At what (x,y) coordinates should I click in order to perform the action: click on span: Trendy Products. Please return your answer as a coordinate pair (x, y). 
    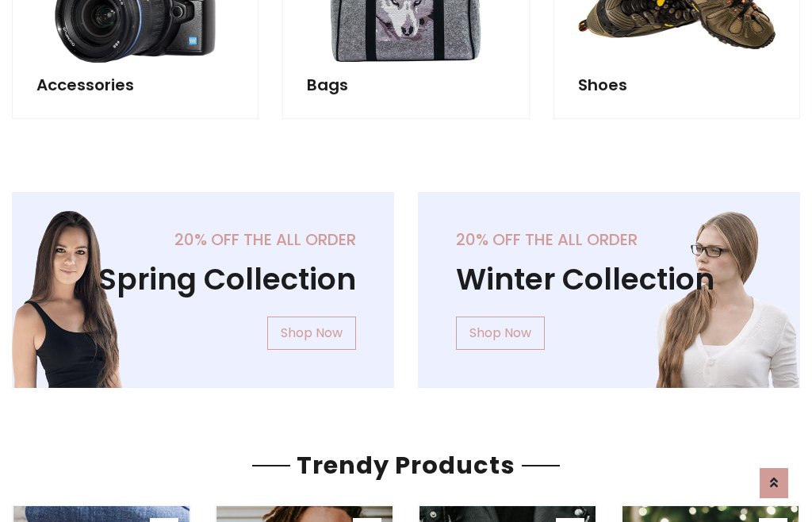
    Looking at the image, I should click on (406, 464).